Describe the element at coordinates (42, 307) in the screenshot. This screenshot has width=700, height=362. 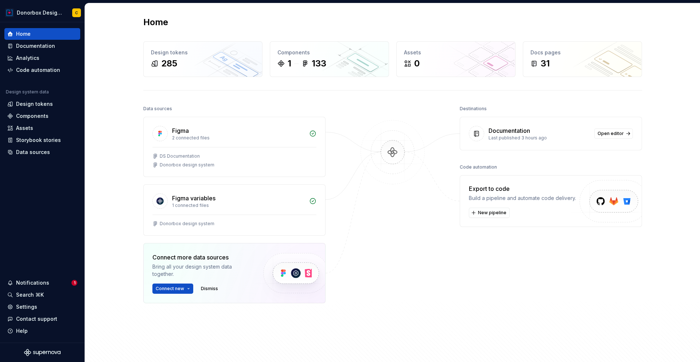
I see `a: Settings` at that location.